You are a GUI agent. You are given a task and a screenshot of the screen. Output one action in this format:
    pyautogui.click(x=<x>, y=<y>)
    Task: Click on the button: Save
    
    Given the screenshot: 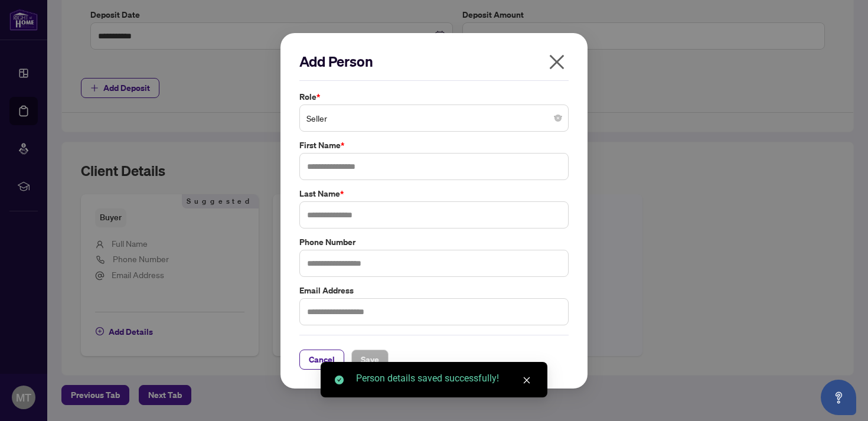 What is the action you would take?
    pyautogui.click(x=370, y=359)
    